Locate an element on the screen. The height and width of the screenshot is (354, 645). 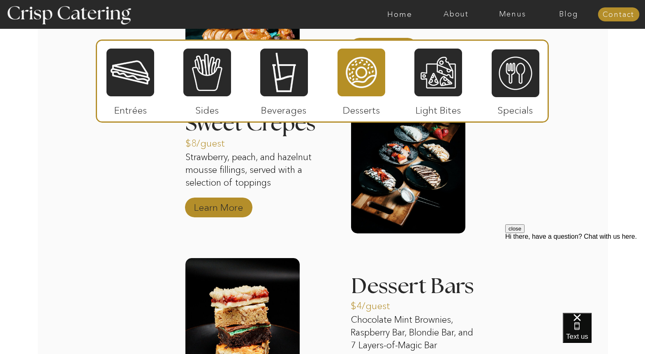
p: Desserts is located at coordinates (362, 108).